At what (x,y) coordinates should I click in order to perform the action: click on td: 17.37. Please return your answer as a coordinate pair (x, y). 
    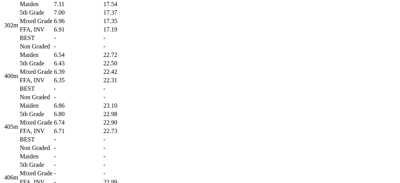
    Looking at the image, I should click on (123, 13).